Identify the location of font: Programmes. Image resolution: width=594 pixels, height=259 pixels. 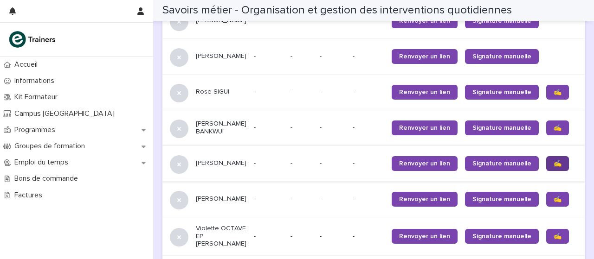
(35, 130).